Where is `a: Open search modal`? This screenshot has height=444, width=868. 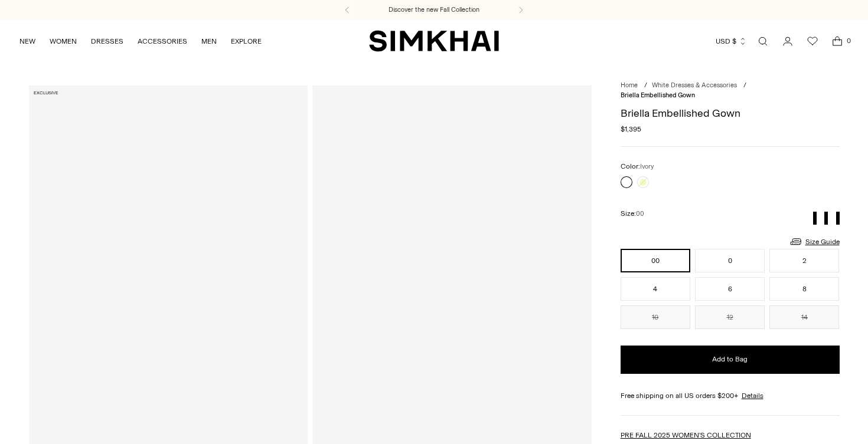
a: Open search modal is located at coordinates (763, 41).